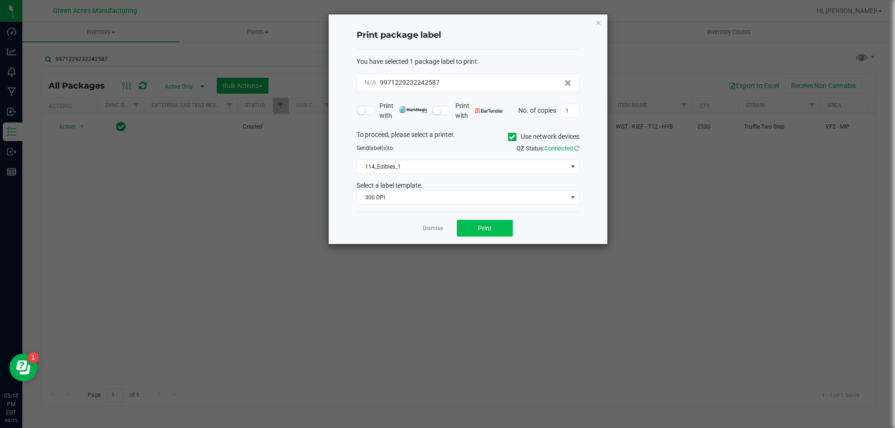  Describe the element at coordinates (468, 35) in the screenshot. I see `h4: Print package label` at that location.